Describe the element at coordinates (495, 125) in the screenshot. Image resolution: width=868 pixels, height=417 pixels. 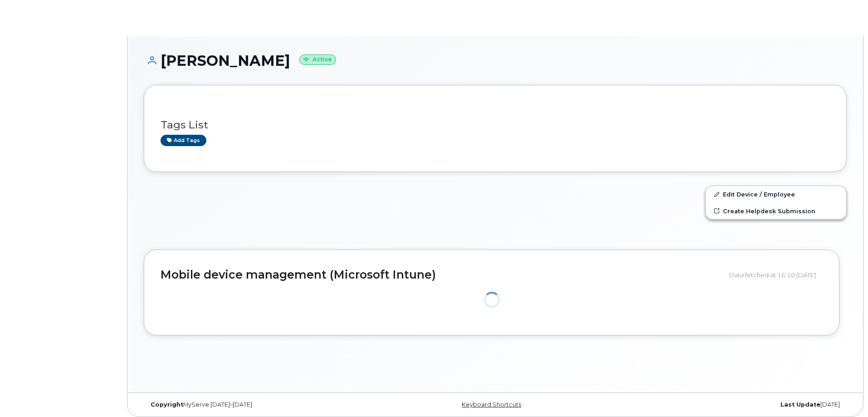
I see `h3: Tags List` at that location.